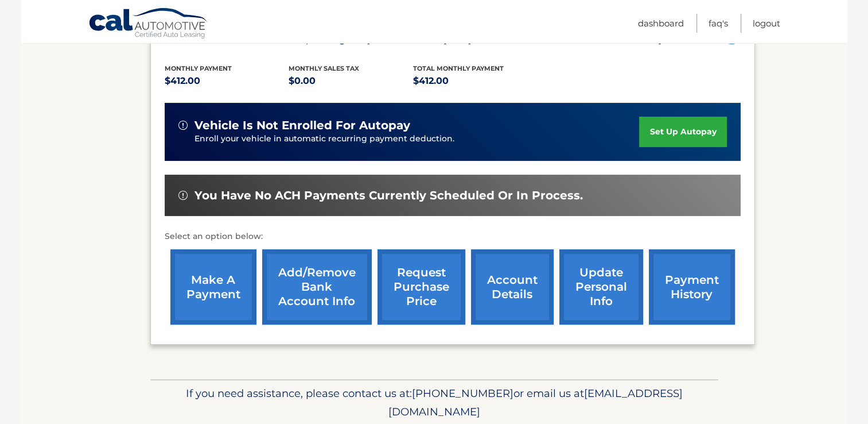 The width and height of the screenshot is (868, 424). I want to click on a: Add/Remove bank account info, so click(316, 286).